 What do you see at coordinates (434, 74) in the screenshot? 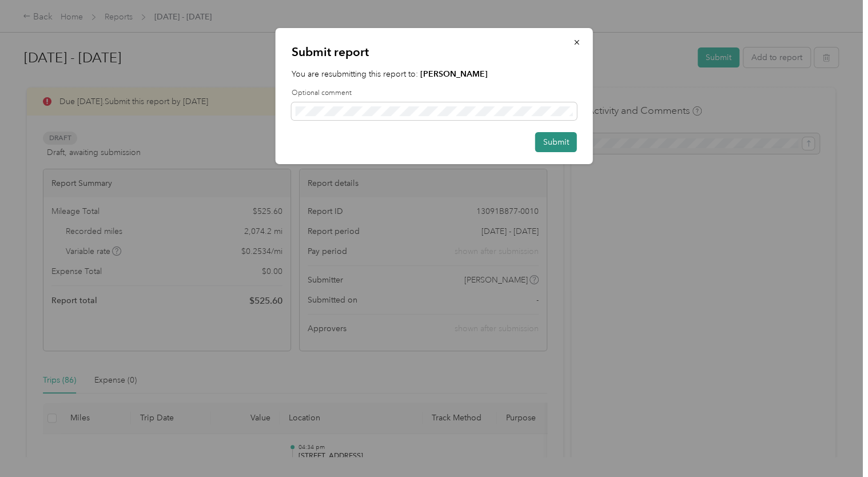
I see `p: You are resubmitting this report to:` at bounding box center [434, 74].